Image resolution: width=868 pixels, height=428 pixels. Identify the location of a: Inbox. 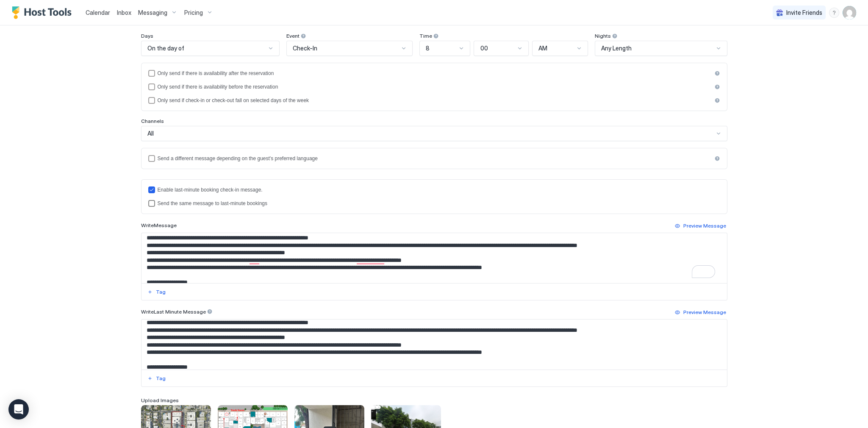
(124, 13).